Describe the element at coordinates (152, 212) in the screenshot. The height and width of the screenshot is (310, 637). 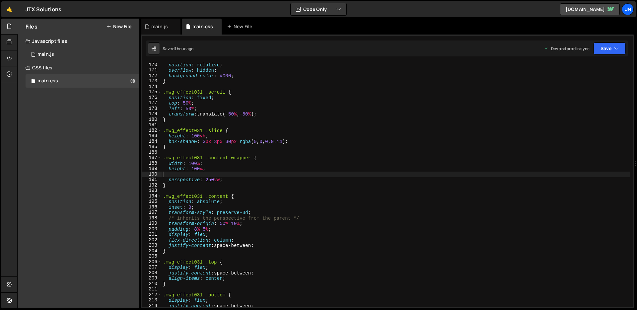
I see `div: 197` at that location.